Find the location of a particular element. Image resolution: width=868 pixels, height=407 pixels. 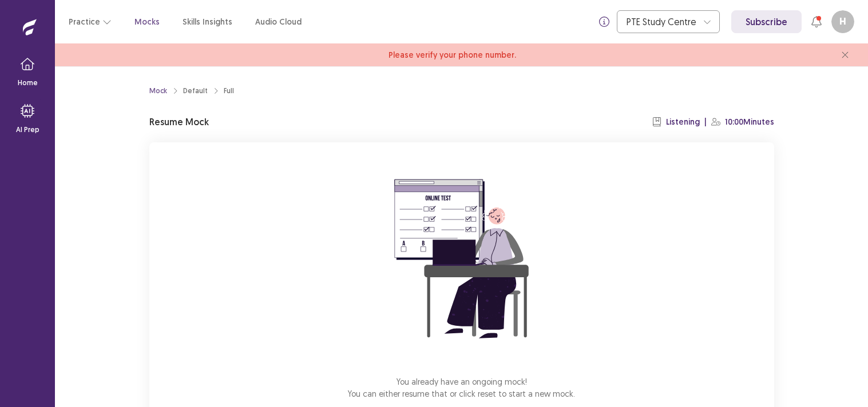

p: Resume Mock is located at coordinates (180, 122).